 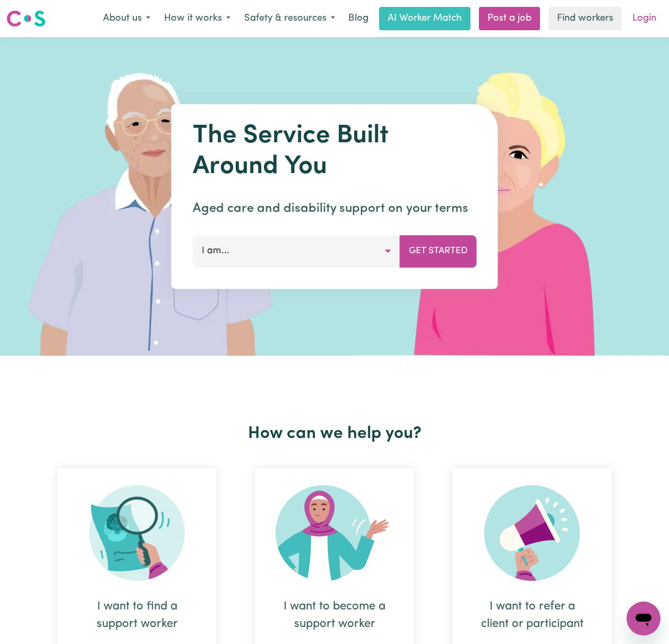 What do you see at coordinates (335, 209) in the screenshot?
I see `p: Aged care and disability support on your terms` at bounding box center [335, 209].